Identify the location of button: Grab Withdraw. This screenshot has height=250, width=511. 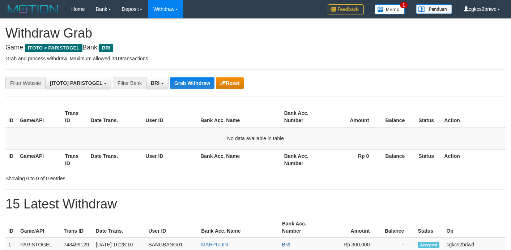
(192, 83).